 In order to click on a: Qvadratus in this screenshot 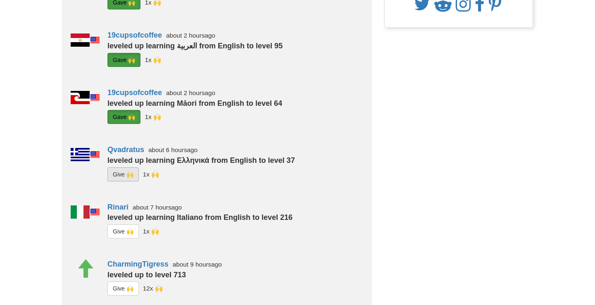, I will do `click(126, 150)`.